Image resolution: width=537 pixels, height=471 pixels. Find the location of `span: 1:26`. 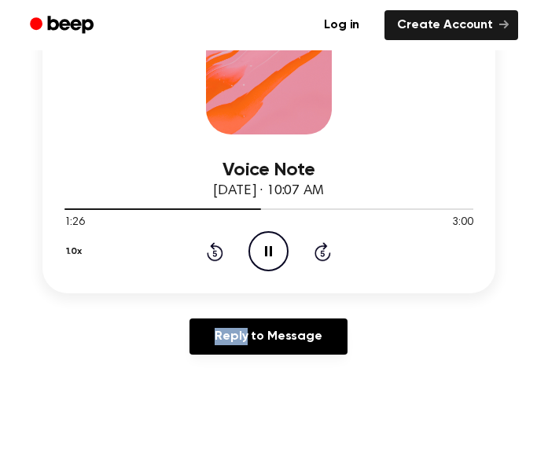

span: 1:26 is located at coordinates (75, 223).